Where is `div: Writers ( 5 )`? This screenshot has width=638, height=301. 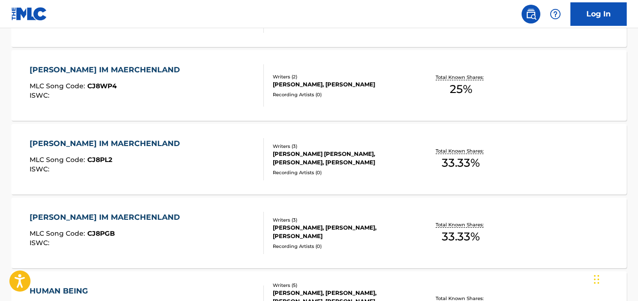 div: Writers ( 5 ) is located at coordinates (341, 285).